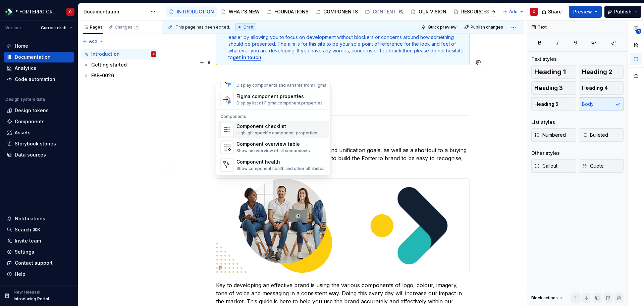 The height and width of the screenshot is (306, 644). Describe the element at coordinates (439, 27) in the screenshot. I see `button: Quick preview` at that location.